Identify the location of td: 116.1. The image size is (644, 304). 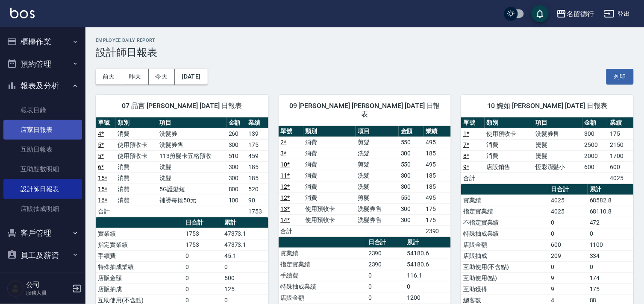
(428, 275).